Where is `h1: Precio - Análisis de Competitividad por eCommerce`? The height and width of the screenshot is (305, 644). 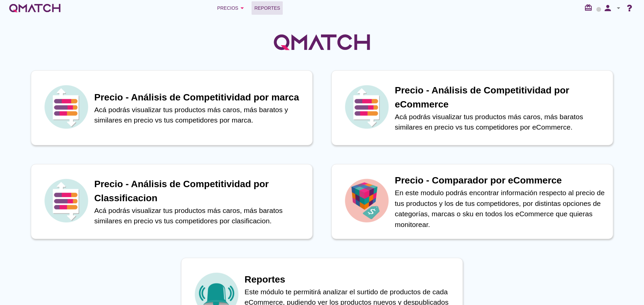
h1: Precio - Análisis de Competitividad por eCommerce is located at coordinates (500, 97).